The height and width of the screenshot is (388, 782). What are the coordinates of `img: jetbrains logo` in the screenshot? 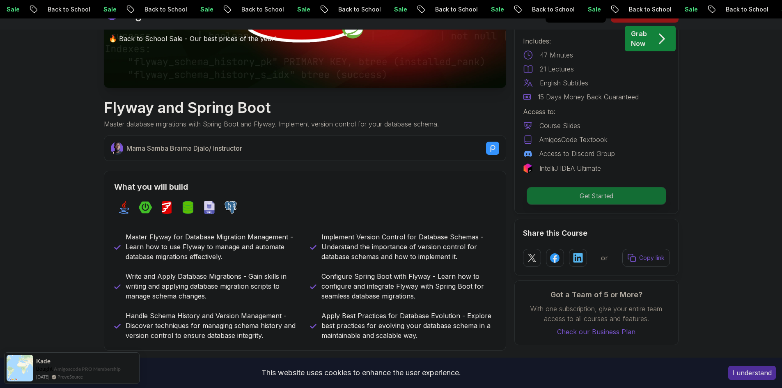 It's located at (528, 168).